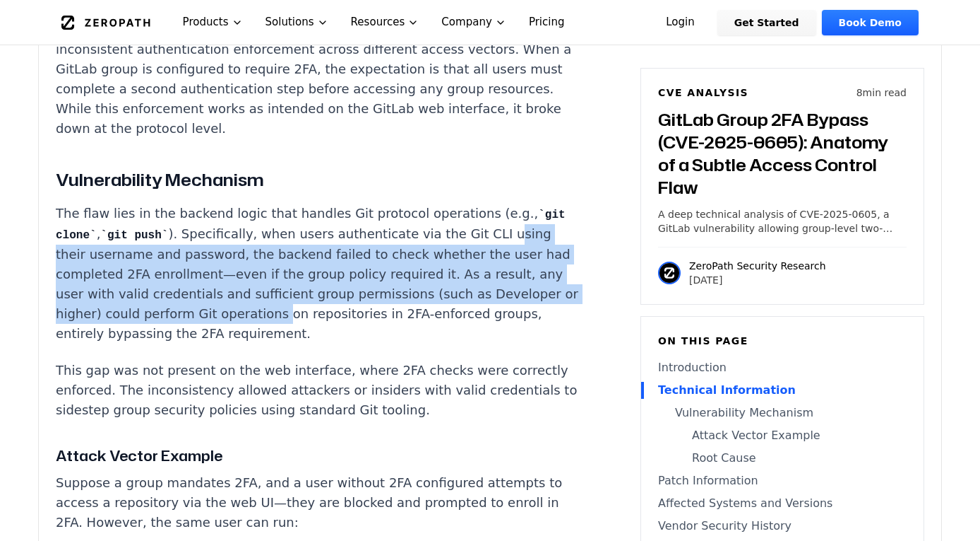 This screenshot has width=980, height=541. What do you see at coordinates (767, 22) in the screenshot?
I see `a: Get Started` at bounding box center [767, 22].